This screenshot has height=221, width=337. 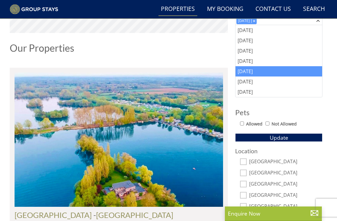 What do you see at coordinates (178, 9) in the screenshot?
I see `a: Properties` at bounding box center [178, 9].